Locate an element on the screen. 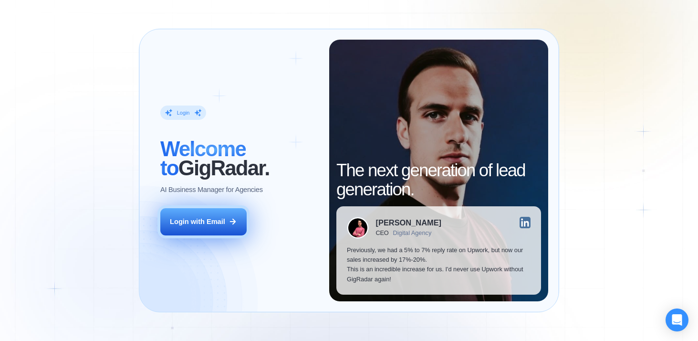 The height and width of the screenshot is (341, 698). h2: ‍ GigRadar. is located at coordinates (240, 158).